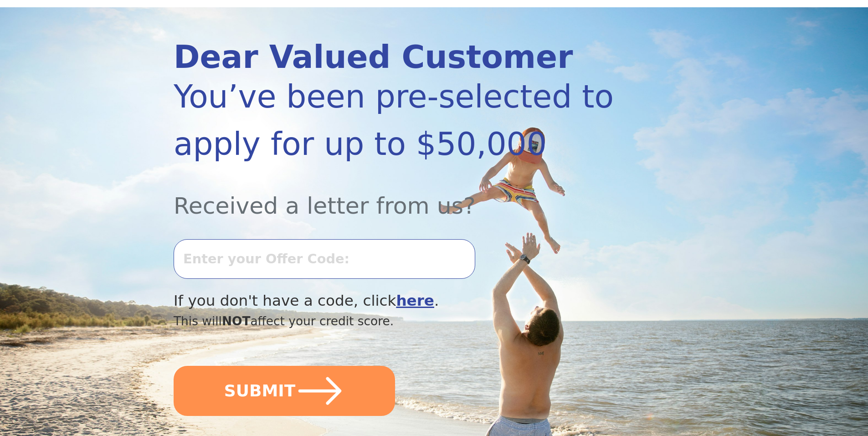 This screenshot has height=436, width=868. What do you see at coordinates (395, 321) in the screenshot?
I see `div: This will affect your credit score.` at bounding box center [395, 321].